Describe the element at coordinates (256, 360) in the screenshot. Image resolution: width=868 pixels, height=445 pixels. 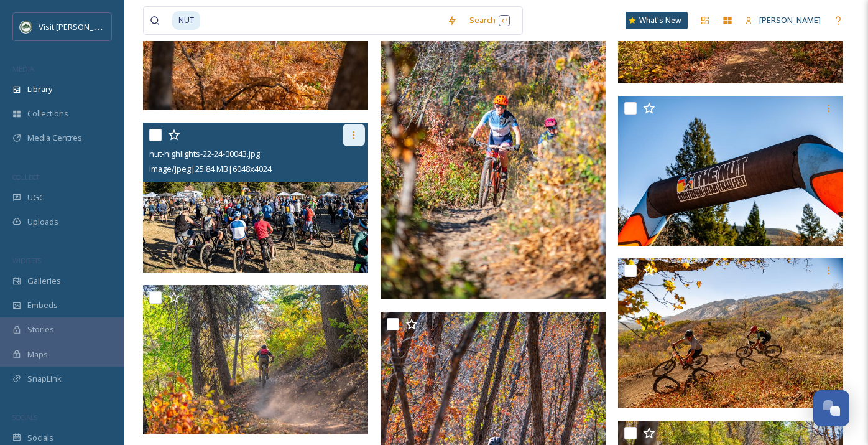
I see `img: nut-highlights-22-24-00039.jpg` at that location.